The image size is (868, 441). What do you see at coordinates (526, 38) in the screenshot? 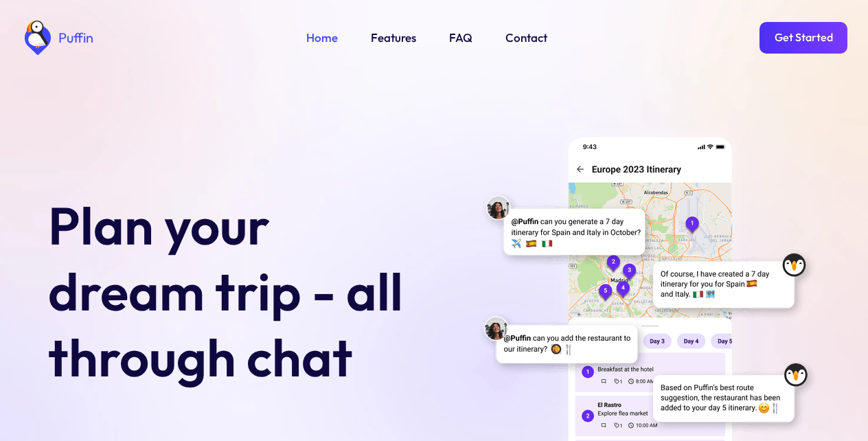
I see `a: Contact` at bounding box center [526, 38].